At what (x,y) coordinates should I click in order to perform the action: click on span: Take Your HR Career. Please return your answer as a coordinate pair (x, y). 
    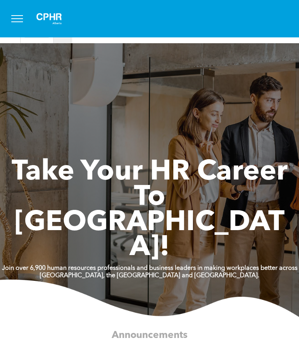
    Looking at the image, I should click on (150, 173).